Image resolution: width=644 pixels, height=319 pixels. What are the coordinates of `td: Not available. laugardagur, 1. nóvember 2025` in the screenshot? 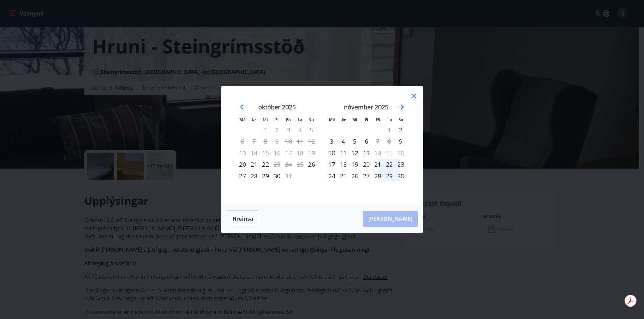 It's located at (389, 130).